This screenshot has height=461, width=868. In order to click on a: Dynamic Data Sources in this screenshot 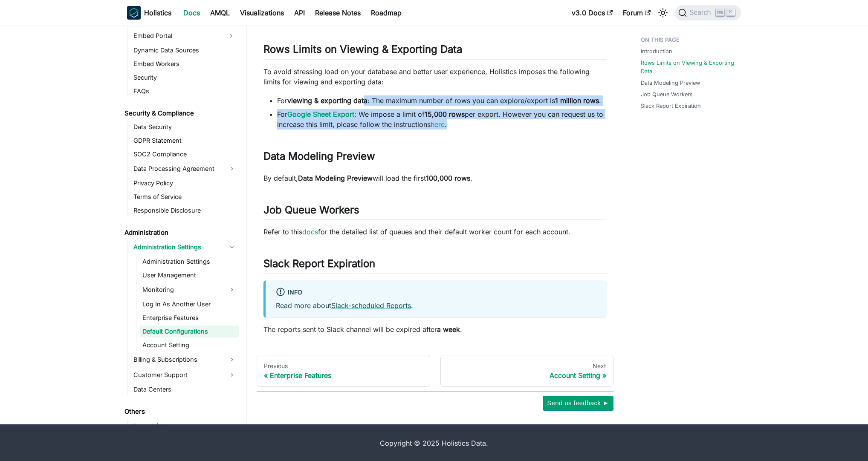, I will do `click(184, 51)`.